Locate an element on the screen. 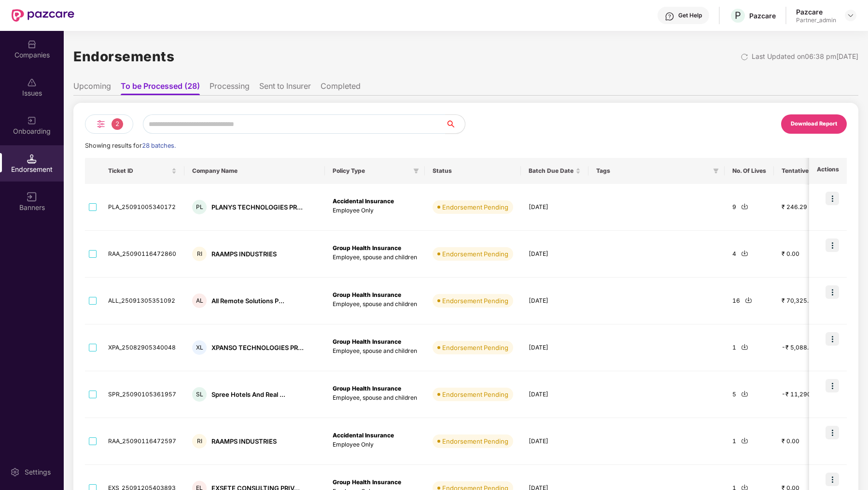 This screenshot has width=868, height=490. li: Completed is located at coordinates (340, 88).